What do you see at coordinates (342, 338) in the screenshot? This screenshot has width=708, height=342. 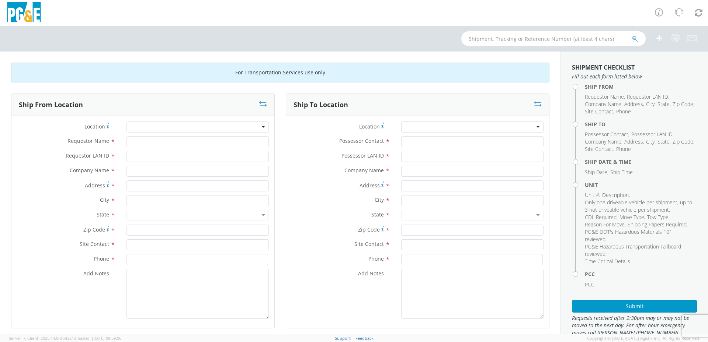 I see `a: Support` at bounding box center [342, 338].